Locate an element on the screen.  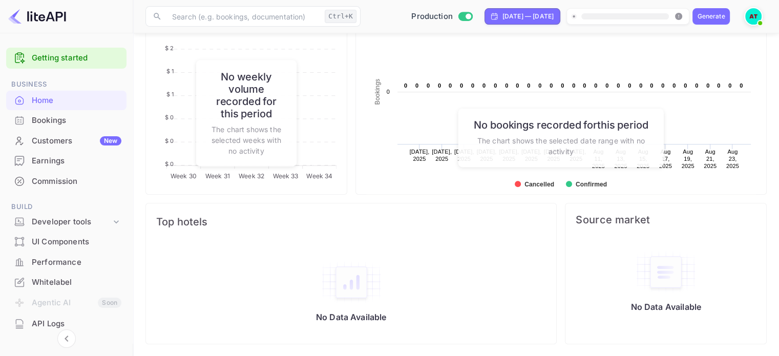
div: Switch to Sandbox mode is located at coordinates (441, 16).